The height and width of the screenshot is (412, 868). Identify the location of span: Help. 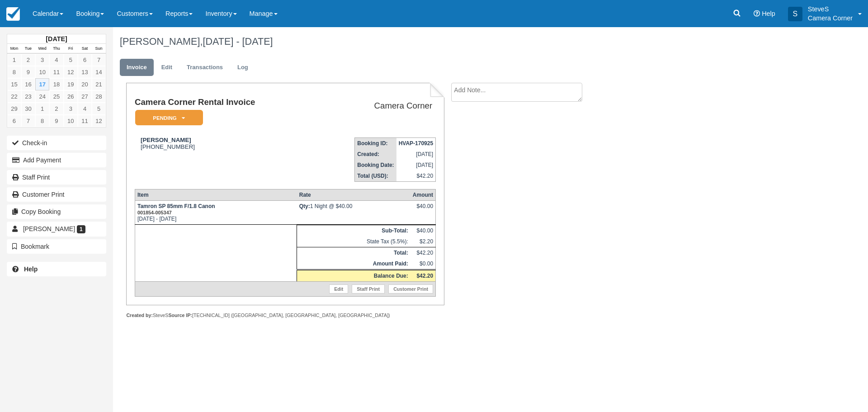
(768, 14).